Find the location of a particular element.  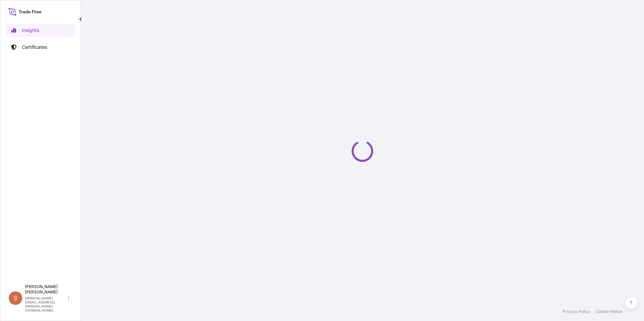

p: Insights is located at coordinates (30, 30).